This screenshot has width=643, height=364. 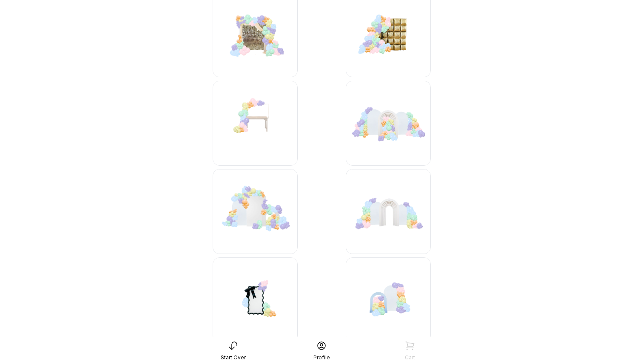 What do you see at coordinates (322, 358) in the screenshot?
I see `div: Profile` at bounding box center [322, 358].